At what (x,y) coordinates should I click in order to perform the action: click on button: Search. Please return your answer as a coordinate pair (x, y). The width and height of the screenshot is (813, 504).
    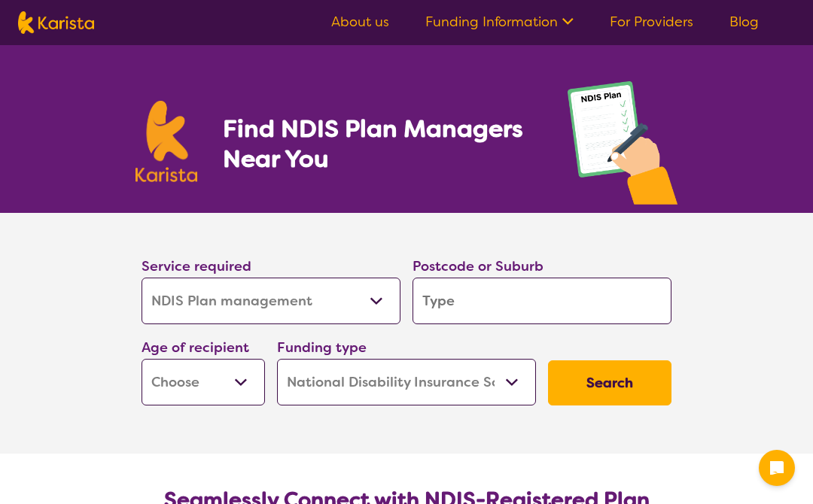
    Looking at the image, I should click on (610, 383).